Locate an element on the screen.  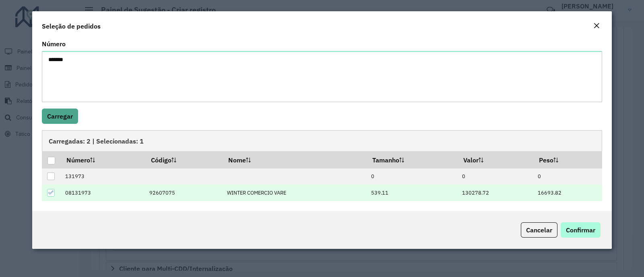
div: Carregadas: 2 | Selecionadas: 1 is located at coordinates (322, 141).